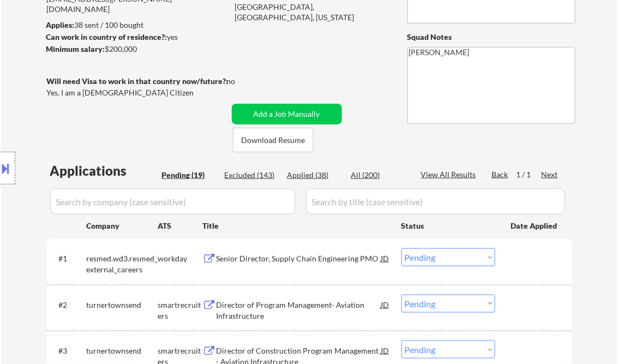  Describe the element at coordinates (450, 174) in the screenshot. I see `div: View All Results` at that location.